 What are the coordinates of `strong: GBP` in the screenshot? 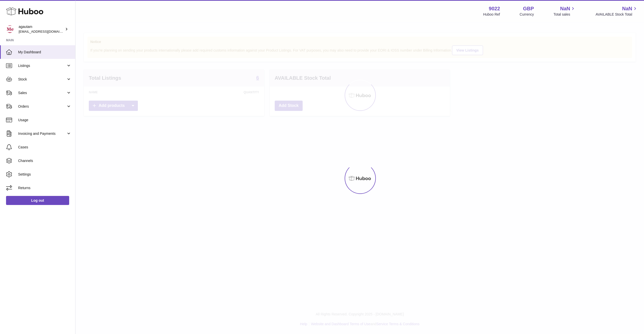 It's located at (528, 8).